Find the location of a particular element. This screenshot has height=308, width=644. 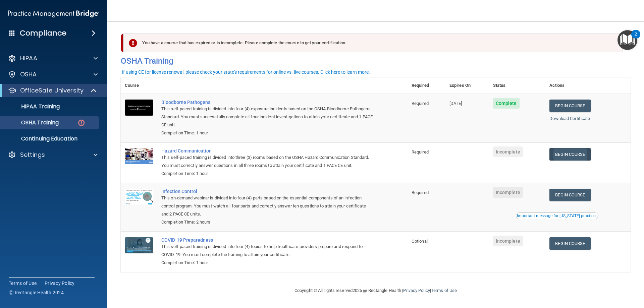

a: OSHA is located at coordinates (53, 74).